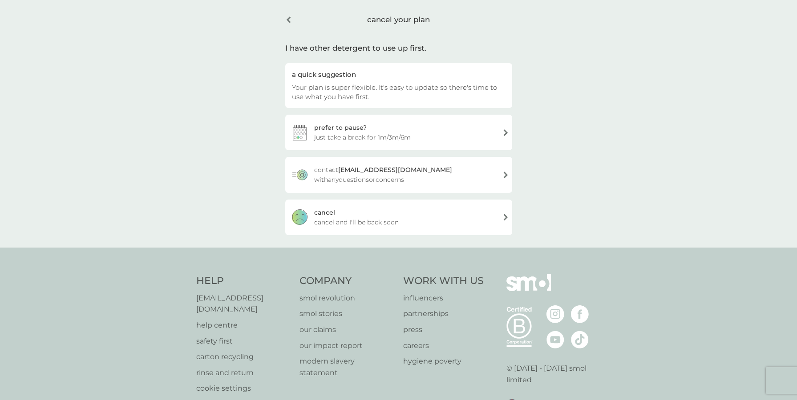 Image resolution: width=797 pixels, height=400 pixels. I want to click on span: contact with any questions or concerns, so click(404, 175).